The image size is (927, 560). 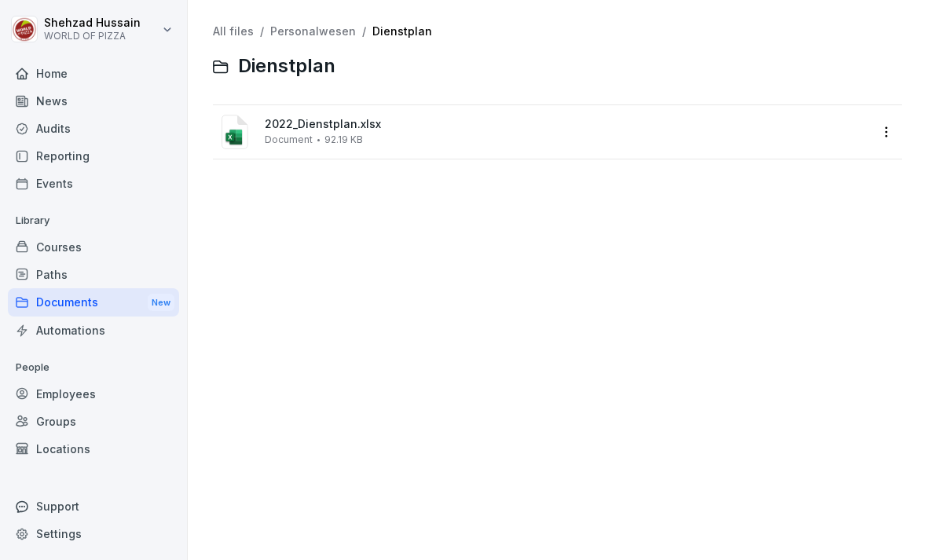 What do you see at coordinates (161, 302) in the screenshot?
I see `div: New` at bounding box center [161, 302].